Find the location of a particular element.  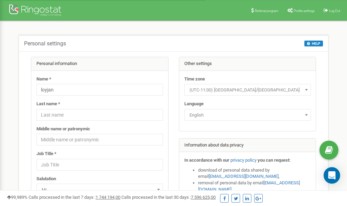

label: Job Title * is located at coordinates (46, 154).